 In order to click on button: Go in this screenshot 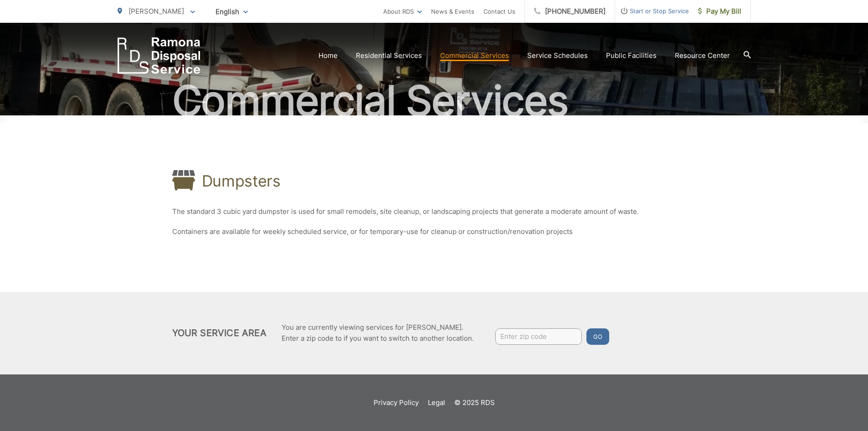, I will do `click(598, 337)`.